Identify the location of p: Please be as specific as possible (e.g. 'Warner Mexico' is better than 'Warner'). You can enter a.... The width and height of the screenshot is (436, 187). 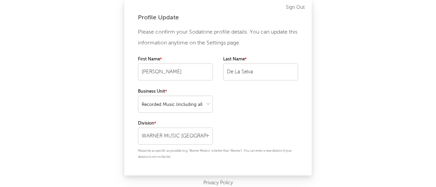
(218, 154).